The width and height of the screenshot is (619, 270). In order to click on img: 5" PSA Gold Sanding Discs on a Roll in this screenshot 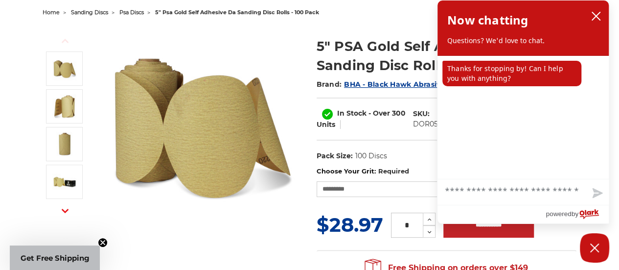, I will do `click(65, 106)`.